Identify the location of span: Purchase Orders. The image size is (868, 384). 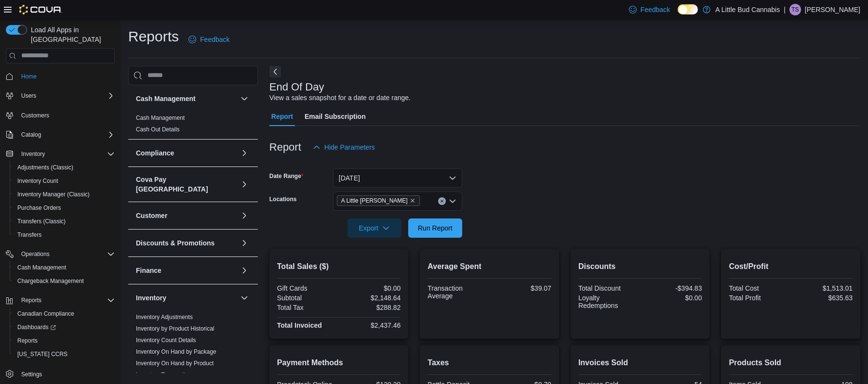
(39, 208).